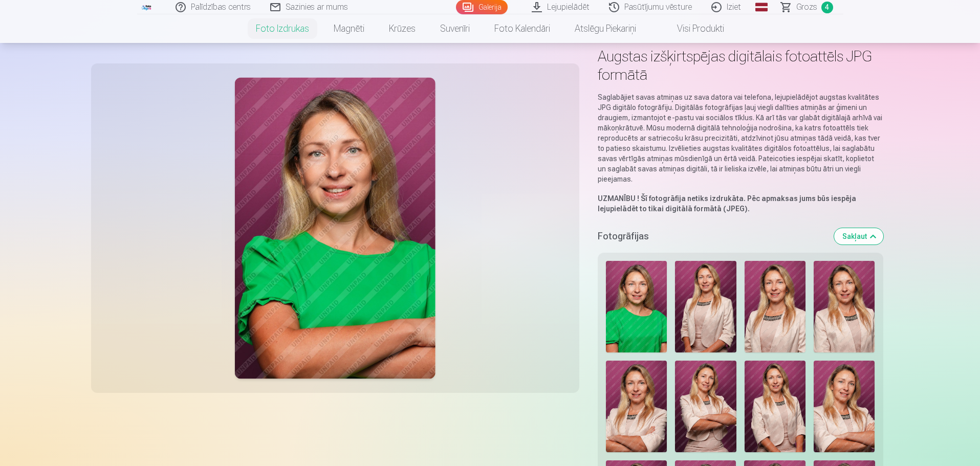 The image size is (980, 466). What do you see at coordinates (712, 236) in the screenshot?
I see `h5: Fotogrāfijas` at bounding box center [712, 236].